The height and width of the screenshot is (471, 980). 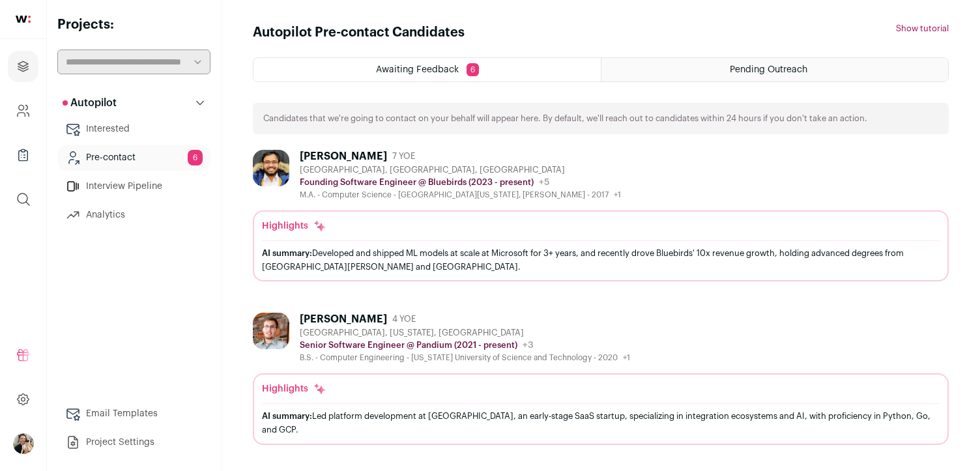 What do you see at coordinates (22, 66) in the screenshot?
I see `a: Projects` at bounding box center [22, 66].